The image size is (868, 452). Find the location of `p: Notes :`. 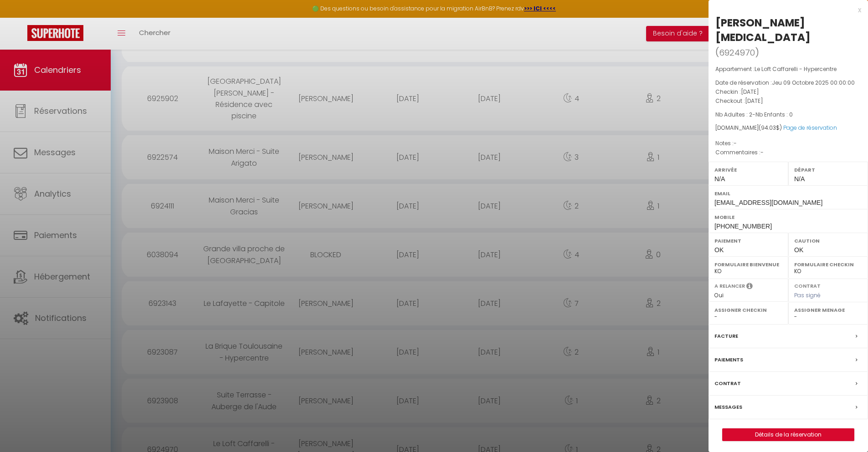

p: Notes : is located at coordinates (788, 143).